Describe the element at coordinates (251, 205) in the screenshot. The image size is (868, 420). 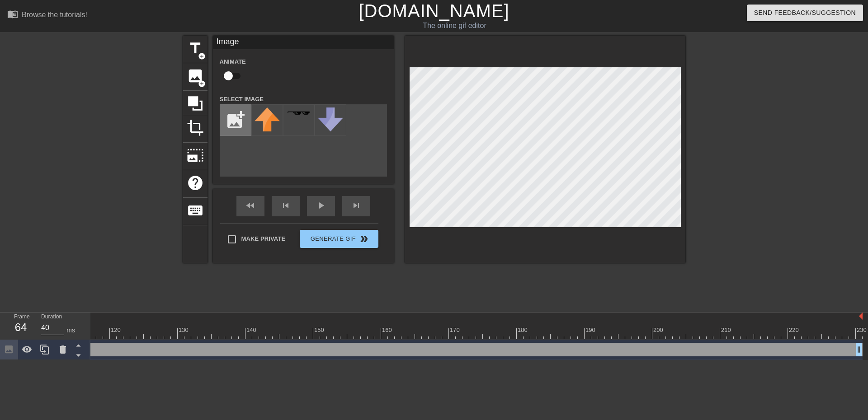
I see `span: fast_rewind` at that location.